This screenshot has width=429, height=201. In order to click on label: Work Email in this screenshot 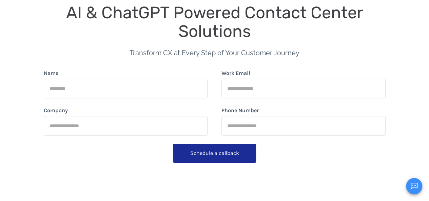, I will do `click(236, 73)`.